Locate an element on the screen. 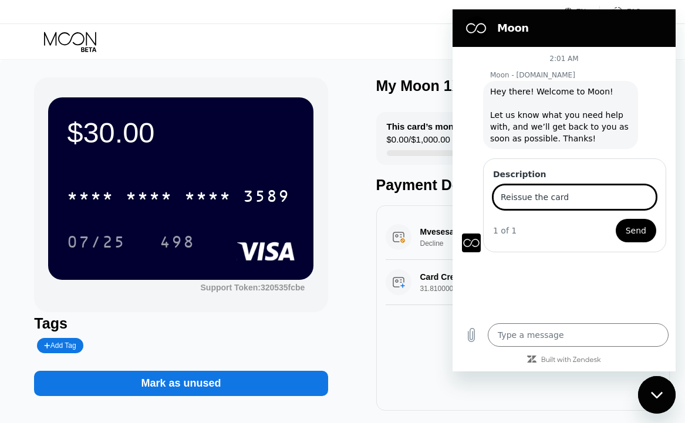  span: Hey there! Welcome to Moon! Let us know what you need help with, and we’ll get back to you as soo... is located at coordinates (108, 106).